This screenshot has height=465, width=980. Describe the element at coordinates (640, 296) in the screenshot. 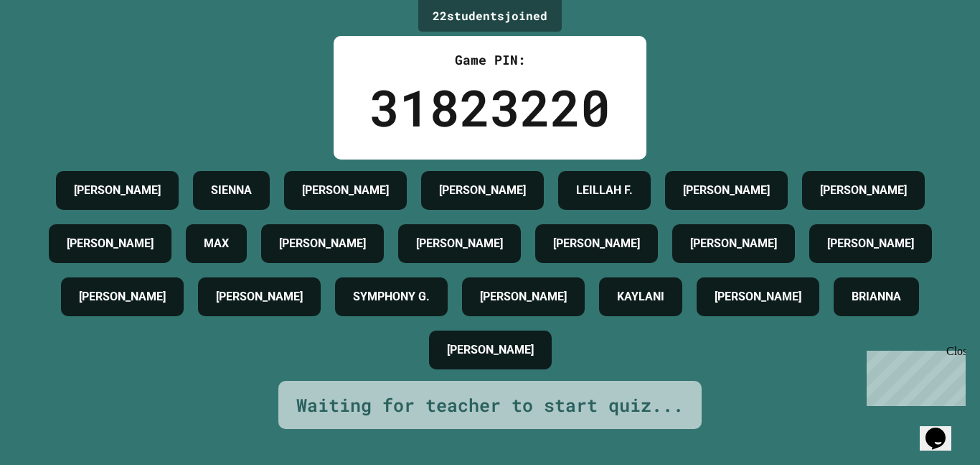

I see `h4: KAYLANI` at that location.